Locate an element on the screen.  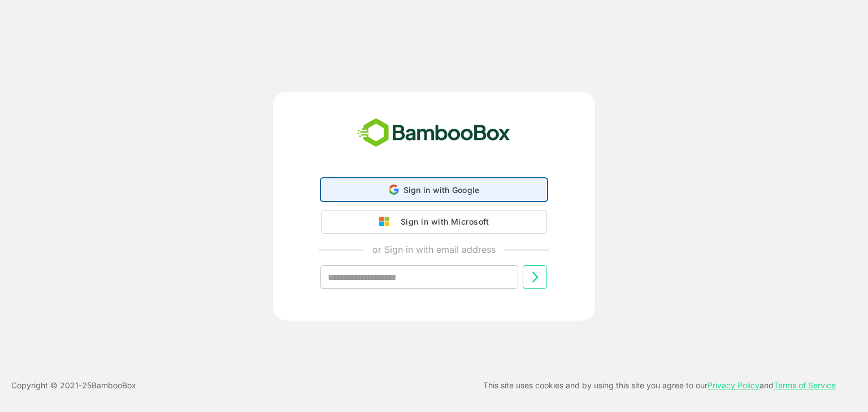
img: bamboobox is located at coordinates (434, 133).